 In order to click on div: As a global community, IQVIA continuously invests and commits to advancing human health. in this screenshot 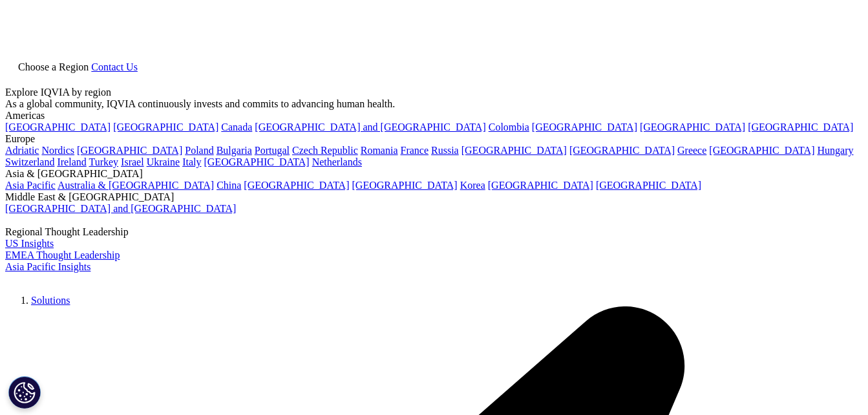, I will do `click(434, 104)`.